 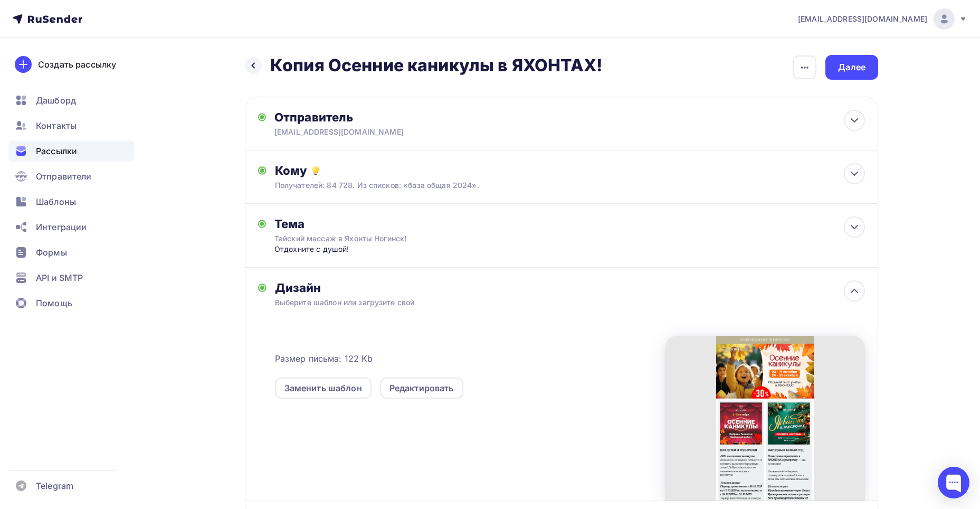 I want to click on span: Интеграции, so click(x=61, y=227).